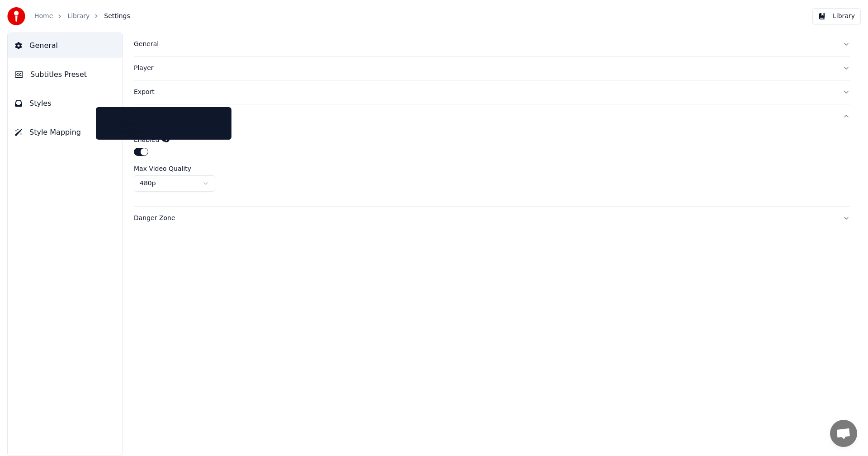 The width and height of the screenshot is (868, 456). Describe the element at coordinates (58, 74) in the screenshot. I see `span: Subtitles Preset` at that location.